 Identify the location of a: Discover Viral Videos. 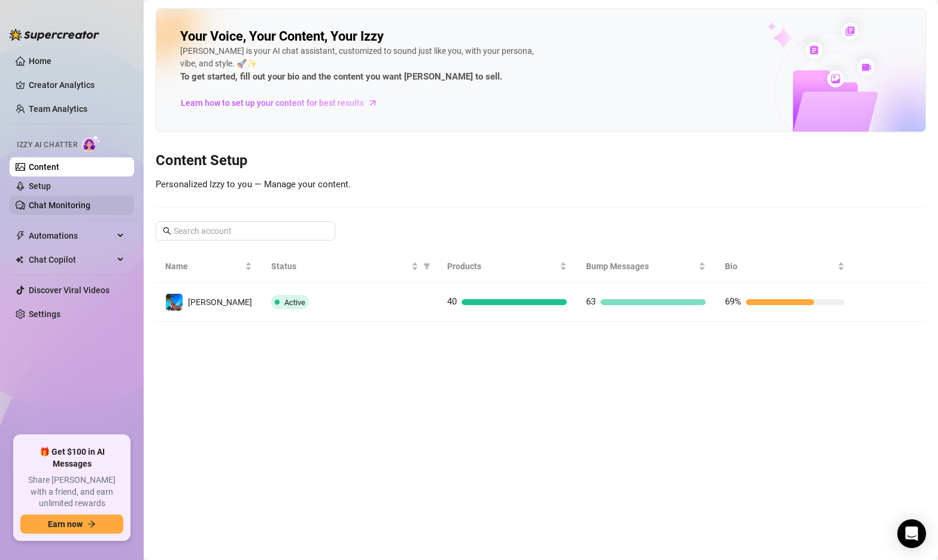
(69, 290).